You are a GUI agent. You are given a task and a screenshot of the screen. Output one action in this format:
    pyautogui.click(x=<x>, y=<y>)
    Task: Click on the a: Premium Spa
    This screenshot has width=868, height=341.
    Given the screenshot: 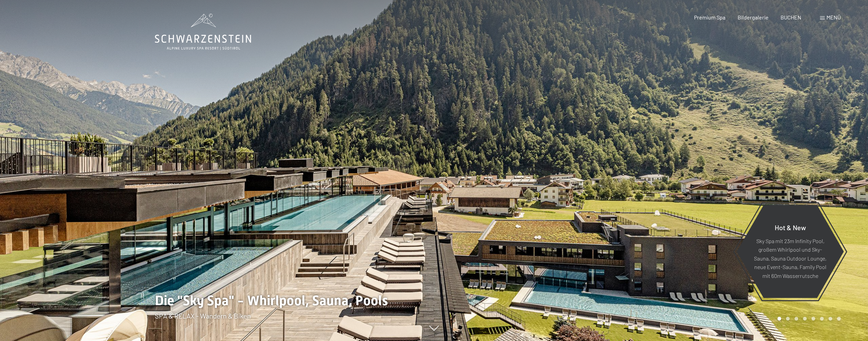 What is the action you would take?
    pyautogui.click(x=710, y=17)
    